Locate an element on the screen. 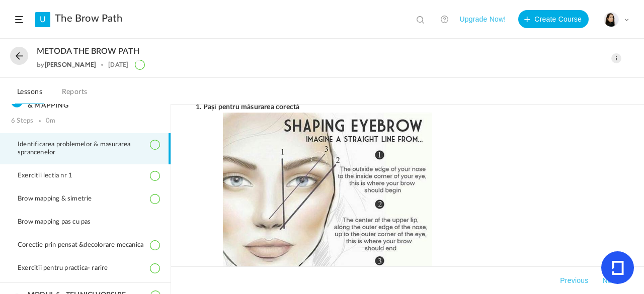 The height and width of the screenshot is (294, 644). span: Exercitii pentru practica- rarire is located at coordinates (69, 268).